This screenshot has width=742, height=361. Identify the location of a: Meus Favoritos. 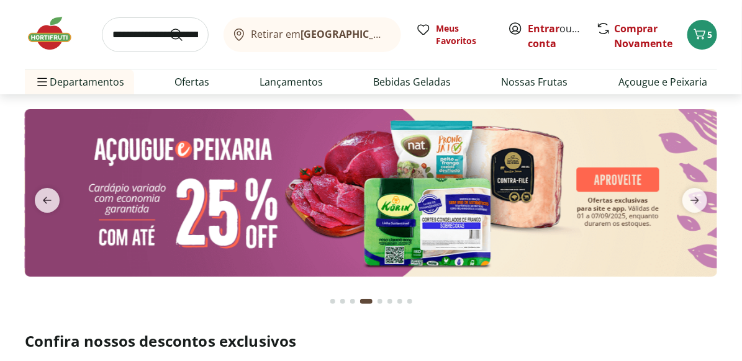
(455, 35).